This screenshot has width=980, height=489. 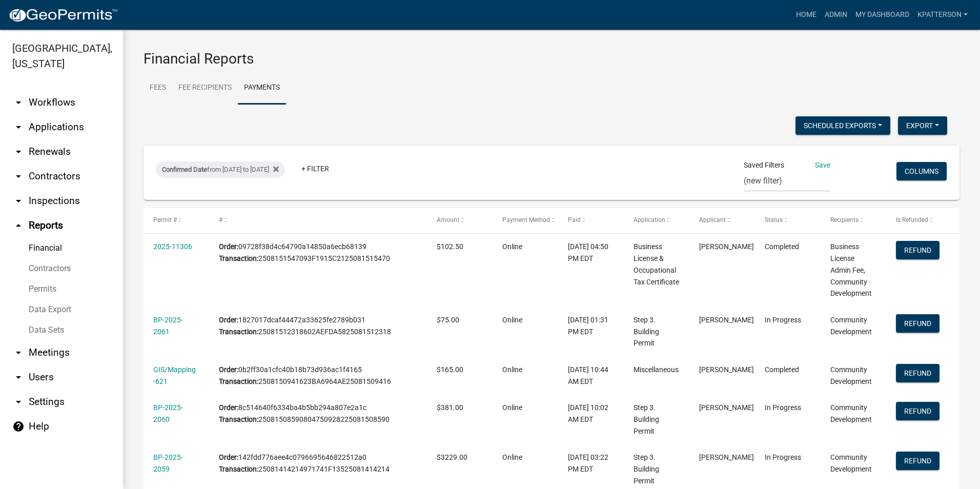 I want to click on span: $75.00, so click(x=448, y=320).